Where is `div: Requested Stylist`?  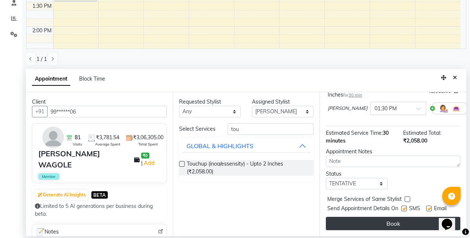
div: Requested Stylist is located at coordinates (210, 102).